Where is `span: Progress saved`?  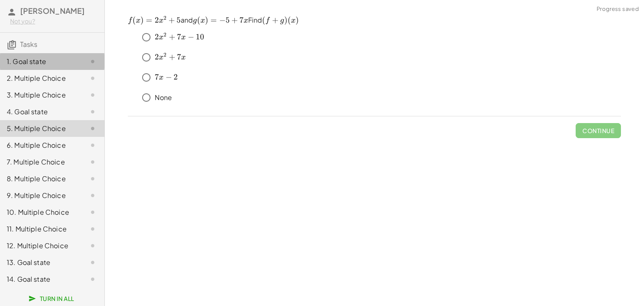
span: Progress saved is located at coordinates (618, 9).